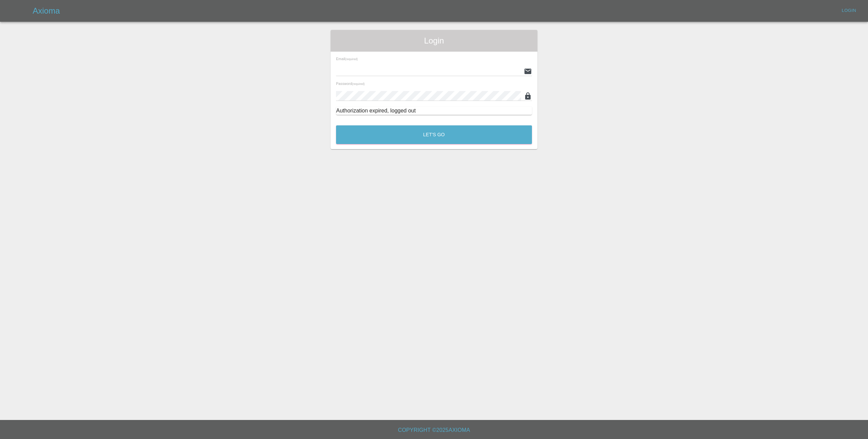 The width and height of the screenshot is (868, 439). What do you see at coordinates (434, 41) in the screenshot?
I see `span: Login` at bounding box center [434, 41].